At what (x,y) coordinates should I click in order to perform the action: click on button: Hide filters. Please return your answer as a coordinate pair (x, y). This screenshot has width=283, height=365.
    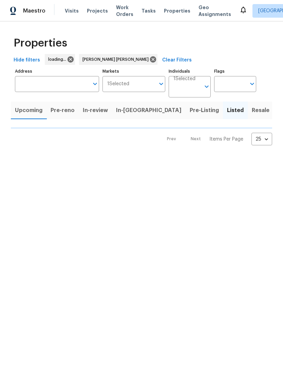
    Looking at the image, I should click on (27, 60).